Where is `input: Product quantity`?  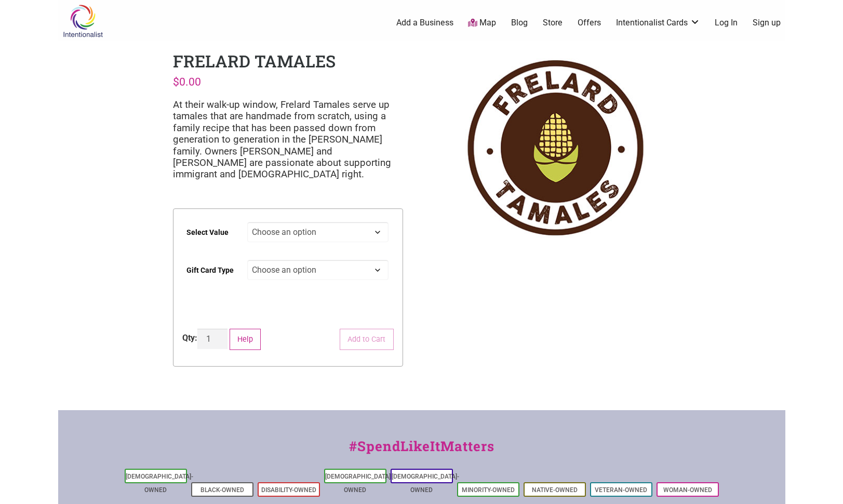 input: Product quantity is located at coordinates (213, 339).